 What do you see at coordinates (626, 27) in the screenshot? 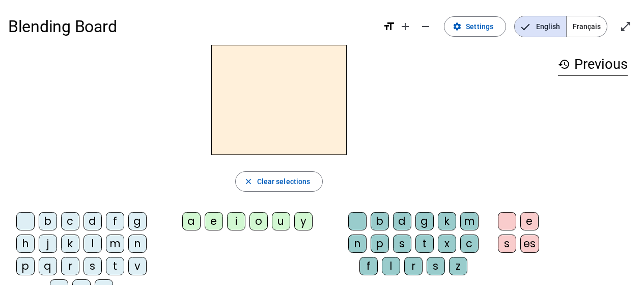
I see `mat-icon: open_in_full` at bounding box center [626, 27].